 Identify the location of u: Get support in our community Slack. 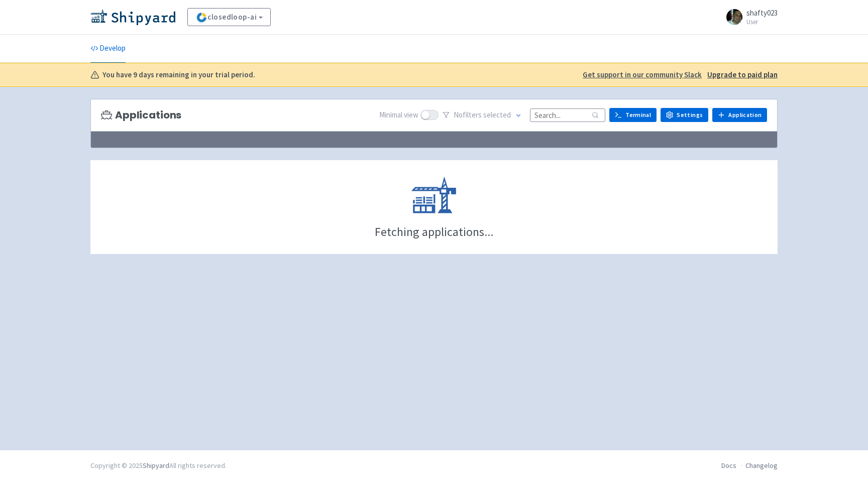
(642, 74).